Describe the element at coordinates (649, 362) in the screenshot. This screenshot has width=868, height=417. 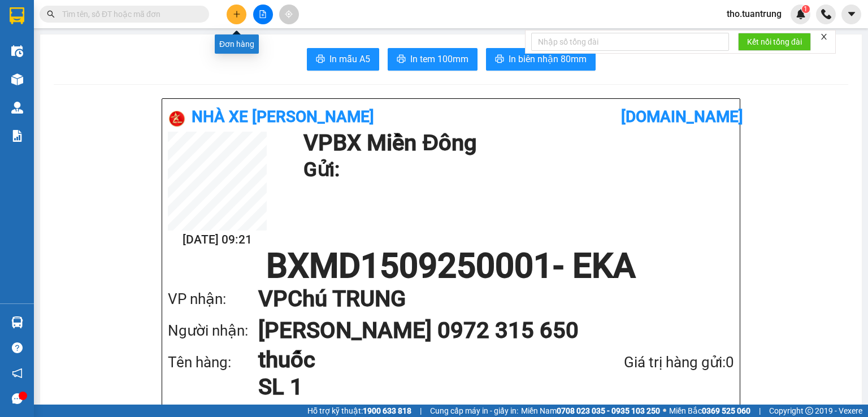
I see `div: Giá trị hàng gửi: 0` at that location.